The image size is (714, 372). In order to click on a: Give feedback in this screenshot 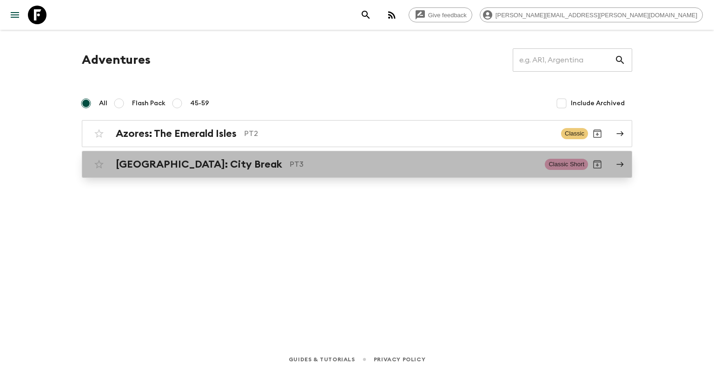, I will do `click(440, 15)`.